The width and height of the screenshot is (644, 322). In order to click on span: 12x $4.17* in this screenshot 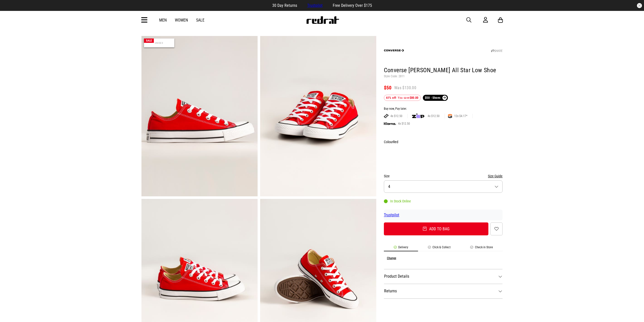, I will do `click(461, 116)`.